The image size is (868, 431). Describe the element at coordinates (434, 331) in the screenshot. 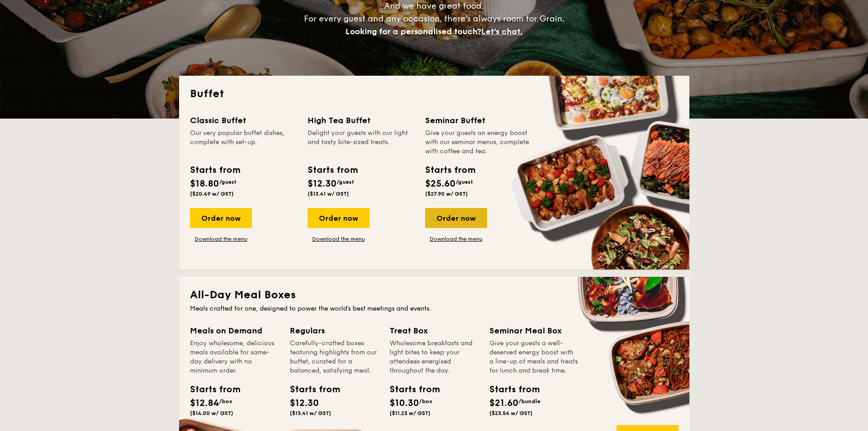

I see `div: Treat Box` at that location.